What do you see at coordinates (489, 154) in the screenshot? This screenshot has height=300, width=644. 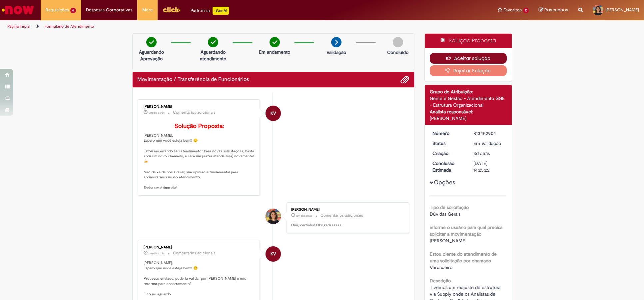 I see `div: 27/08/2025 14:49:05` at bounding box center [489, 154].